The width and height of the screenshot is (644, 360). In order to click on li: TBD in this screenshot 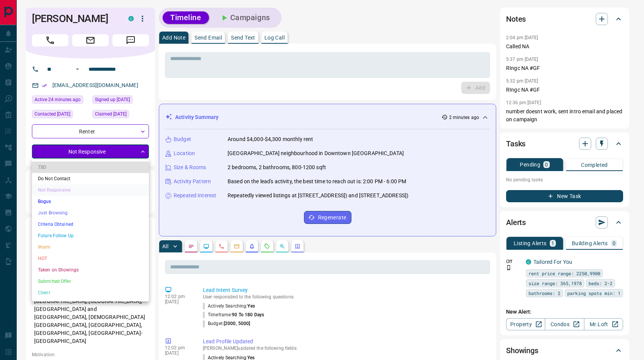, I will do `click(91, 167)`.